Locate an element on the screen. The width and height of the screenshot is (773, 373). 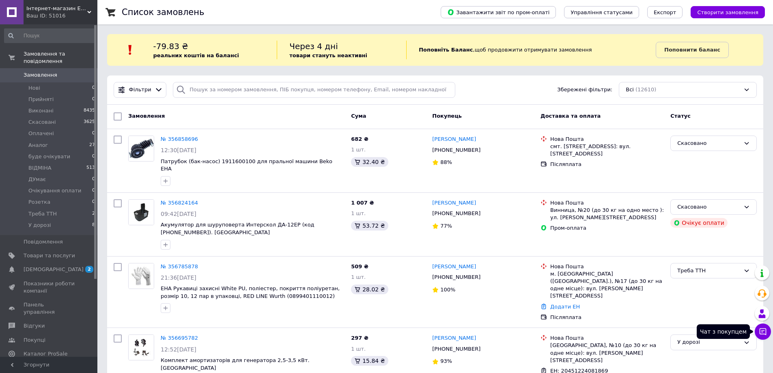
div: У дорозі is located at coordinates (708, 342).